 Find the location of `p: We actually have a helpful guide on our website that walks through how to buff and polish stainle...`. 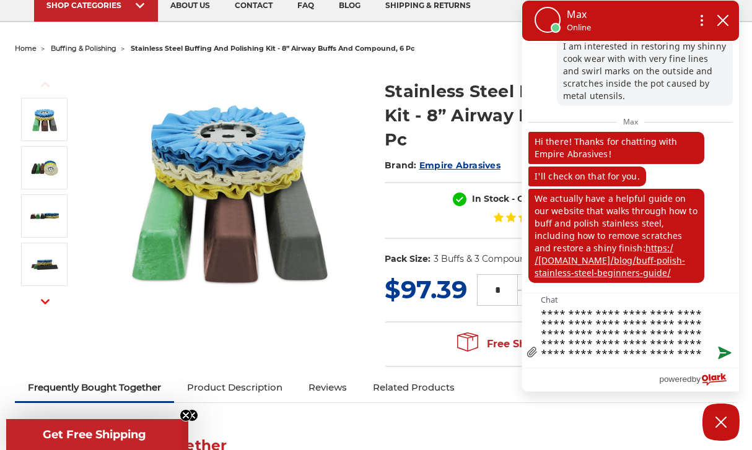

p: We actually have a helpful guide on our website that walks through how to buff and polish stainle... is located at coordinates (616, 236).